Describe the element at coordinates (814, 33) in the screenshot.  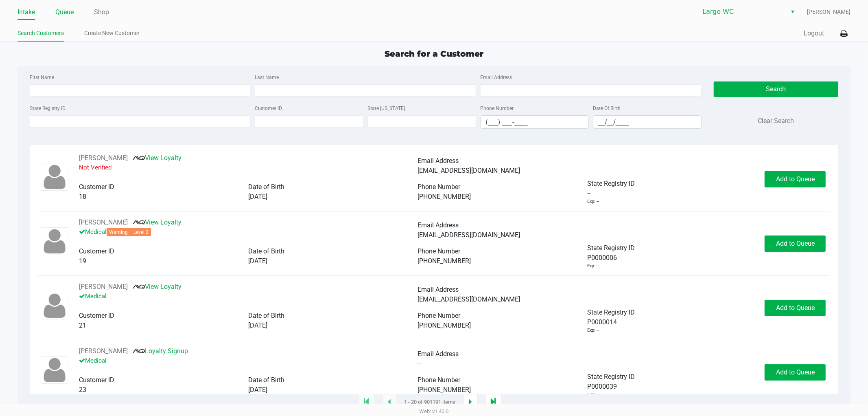
I see `button: Logout` at that location.